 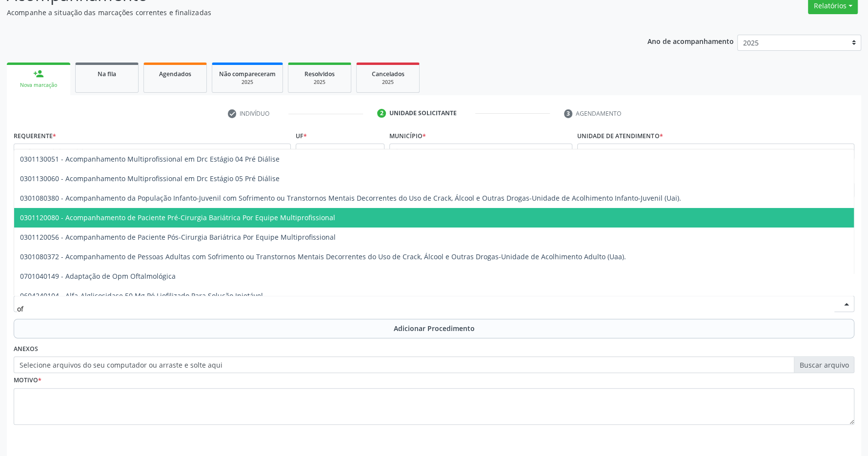 What do you see at coordinates (332, 152) in the screenshot?
I see `span: AL` at bounding box center [332, 152].